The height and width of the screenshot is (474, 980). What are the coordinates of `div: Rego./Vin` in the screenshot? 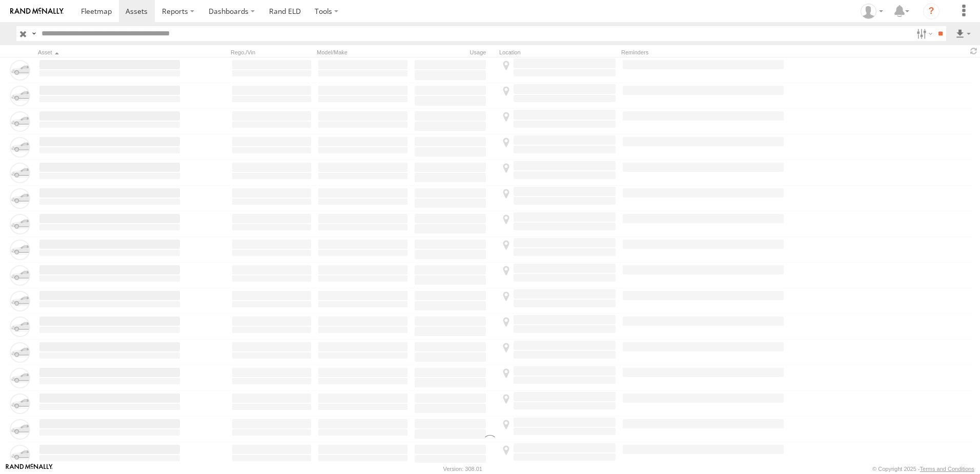 It's located at (272, 52).